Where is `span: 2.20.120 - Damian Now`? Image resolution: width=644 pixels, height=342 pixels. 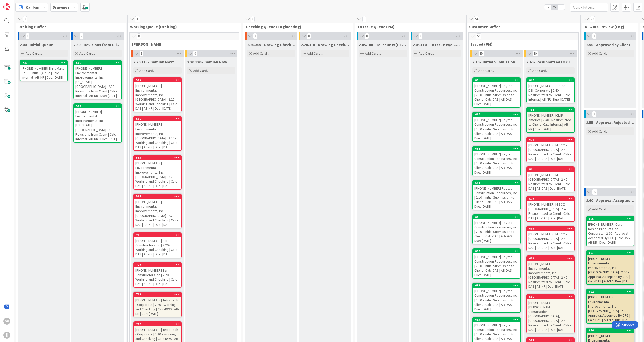
span: 2.20.120 - Damian Now is located at coordinates (207, 62).